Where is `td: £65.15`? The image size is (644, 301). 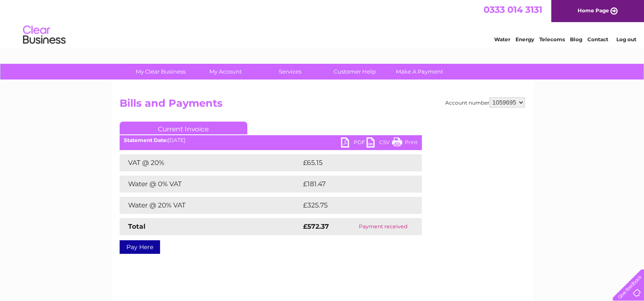
td: £65.15 is located at coordinates (351, 163).